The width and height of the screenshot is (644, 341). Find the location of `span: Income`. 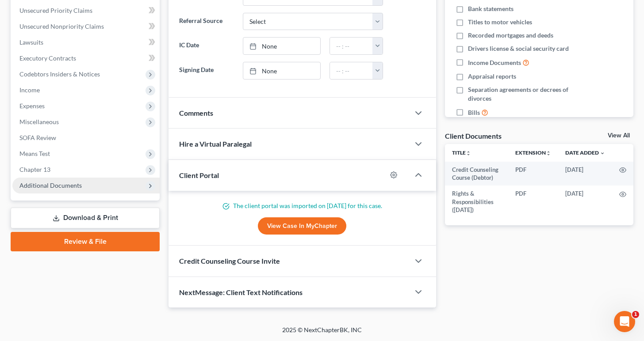

span: Income is located at coordinates (30, 90).